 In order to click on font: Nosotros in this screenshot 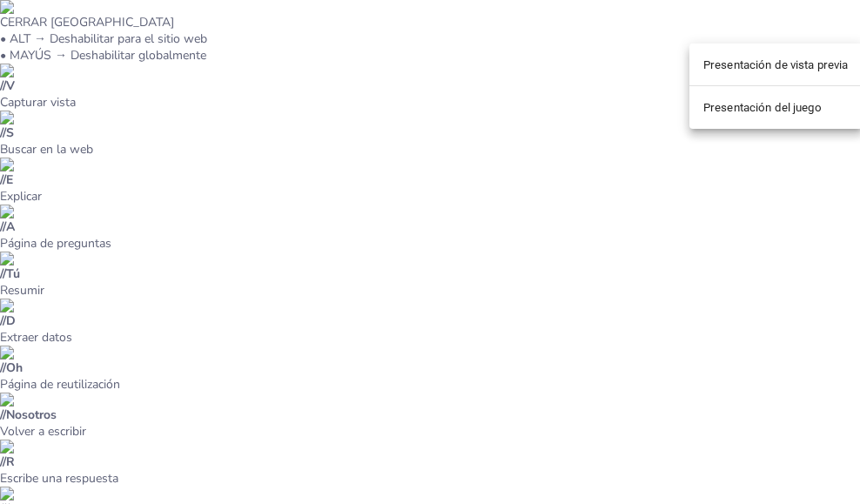, I will do `click(31, 414)`.